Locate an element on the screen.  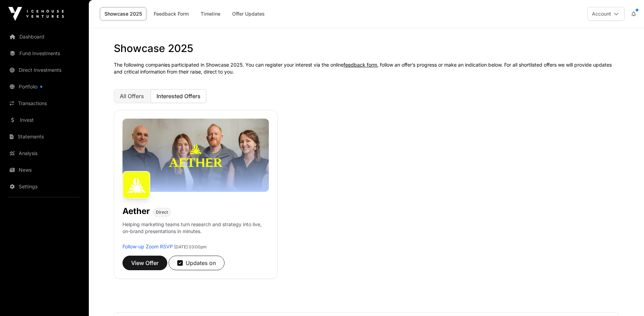
span: Direct is located at coordinates (162, 212).